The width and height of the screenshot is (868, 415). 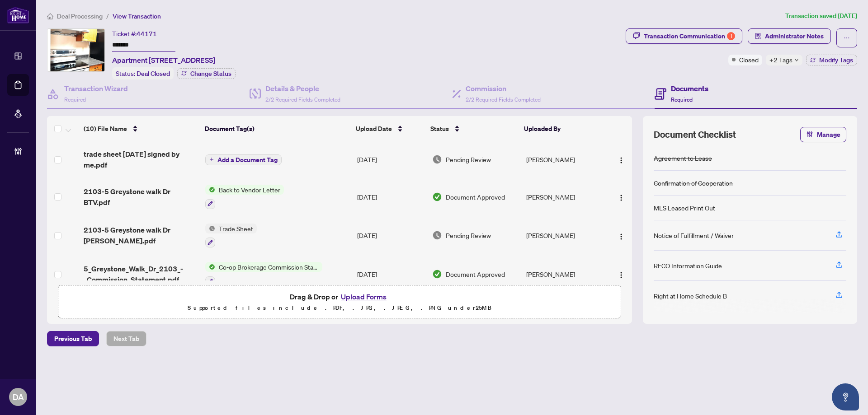 I want to click on button: Administrator Notes, so click(x=789, y=36).